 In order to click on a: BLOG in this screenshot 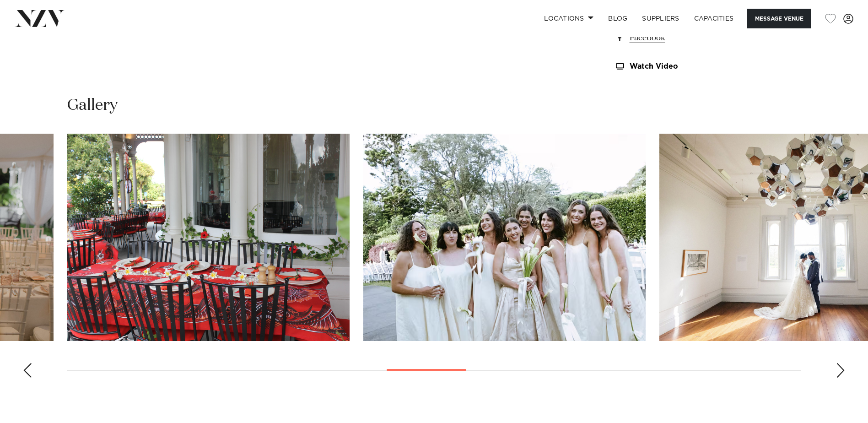, I will do `click(618, 18)`.